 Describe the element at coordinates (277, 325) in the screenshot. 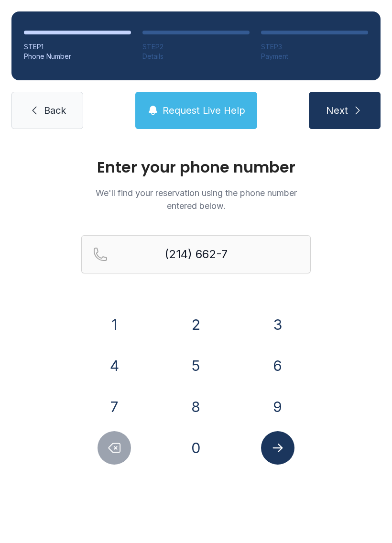

I see `button: 3` at that location.